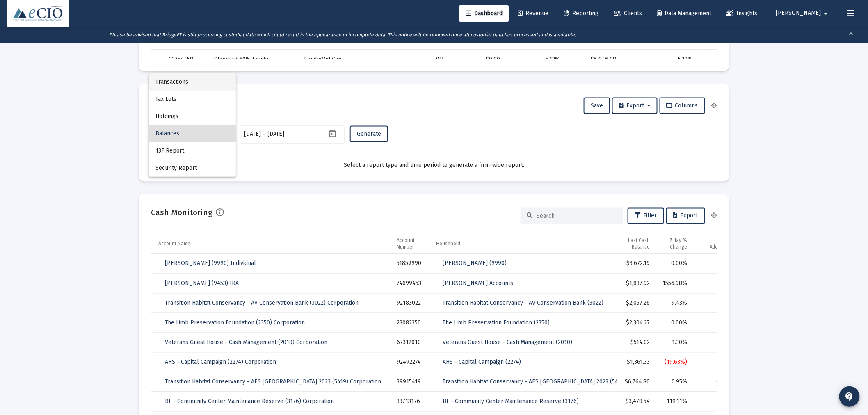 The width and height of the screenshot is (868, 415). I want to click on span: Security Report, so click(193, 168).